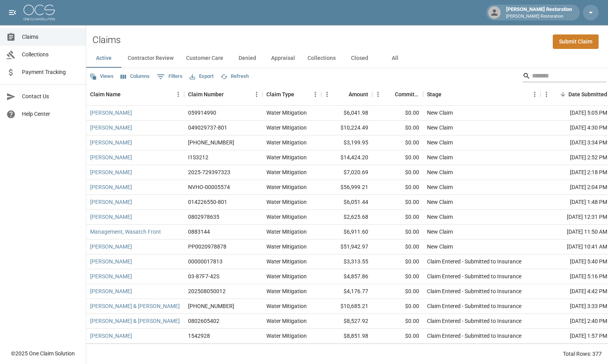 This screenshot has height=364, width=608. I want to click on div: 00000017813, so click(205, 262).